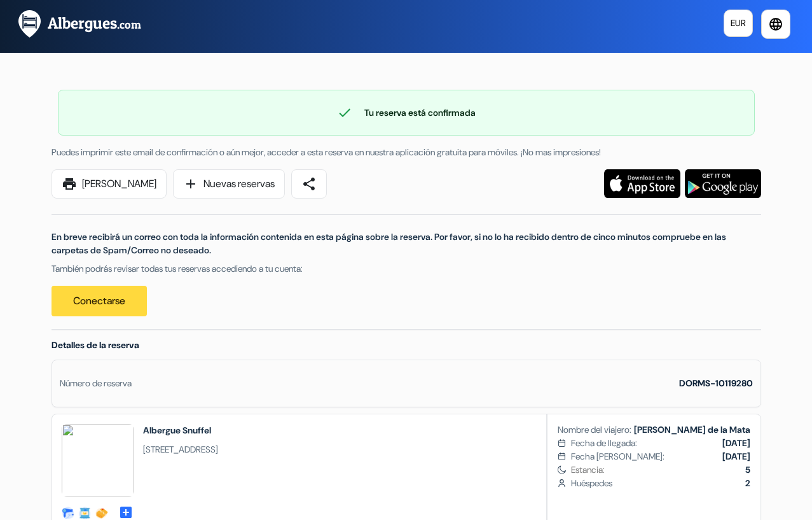 Image resolution: width=812 pixels, height=520 pixels. Describe the element at coordinates (748, 483) in the screenshot. I see `b: 2` at that location.